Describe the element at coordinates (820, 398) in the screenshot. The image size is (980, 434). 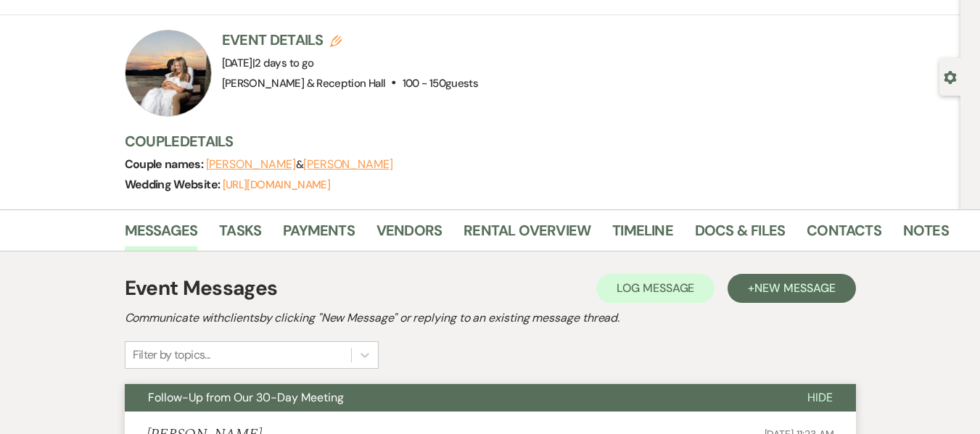
I see `button: Hide` at that location.